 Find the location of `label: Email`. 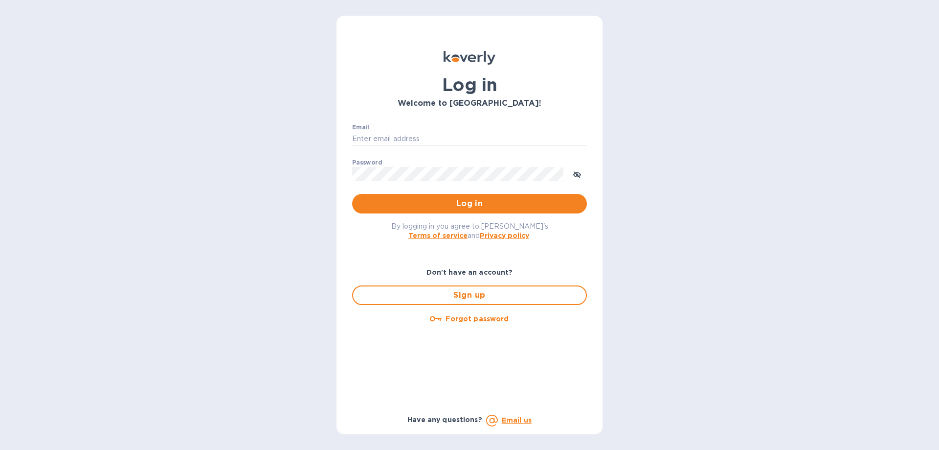

label: Email is located at coordinates (361, 127).